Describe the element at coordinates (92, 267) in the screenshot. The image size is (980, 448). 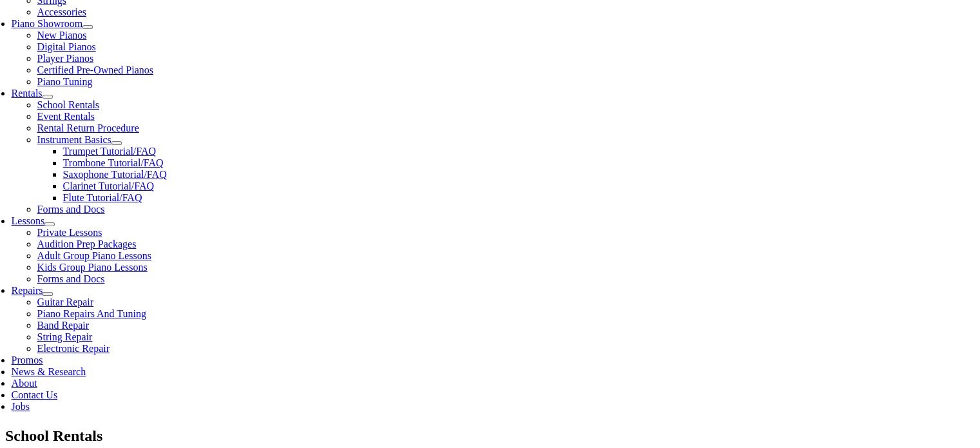
I see `a: Kids Group Piano Lessons` at that location.